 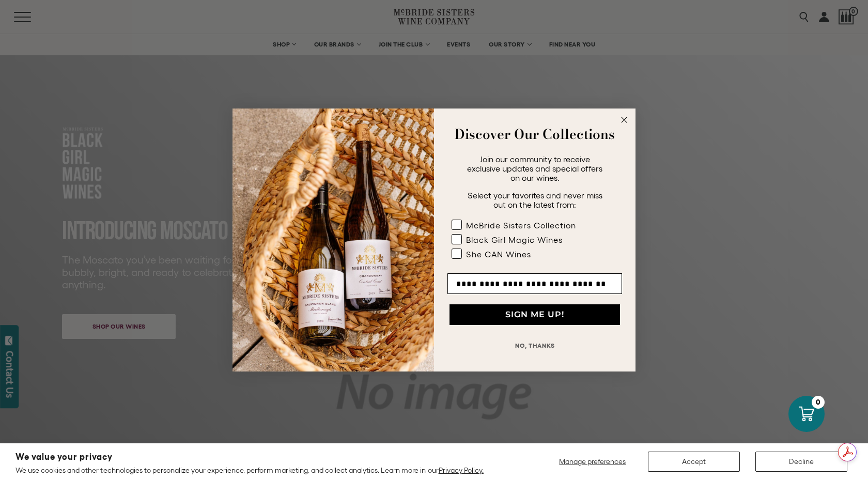 I want to click on button: NO, THANKS, so click(x=535, y=346).